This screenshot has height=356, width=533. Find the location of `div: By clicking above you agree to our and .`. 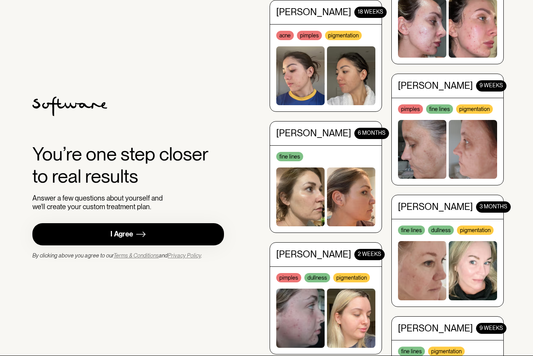

div: By clicking above you agree to our and . is located at coordinates (117, 256).